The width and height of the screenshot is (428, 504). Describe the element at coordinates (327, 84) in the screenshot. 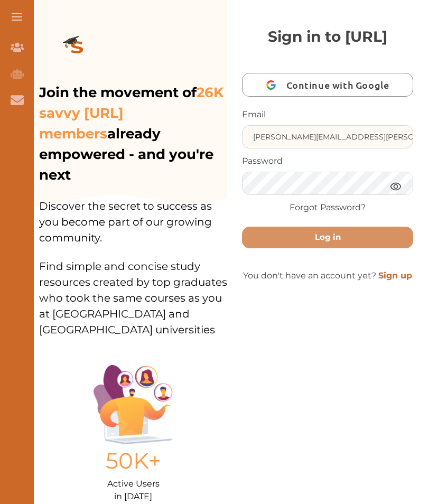

I see `button: Continue with Google` at that location.